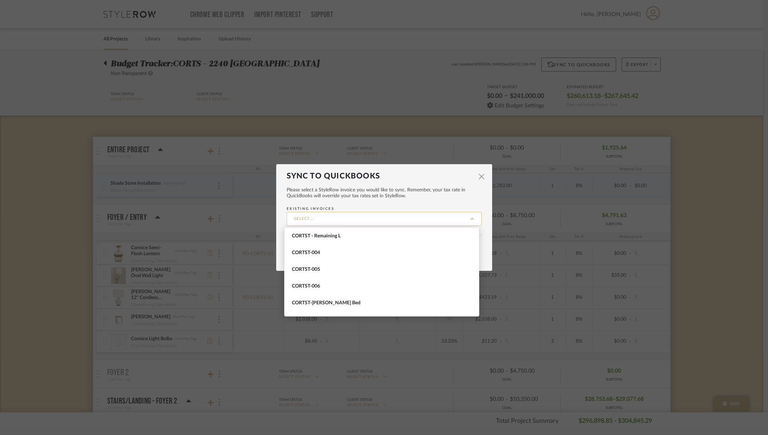  What do you see at coordinates (382, 286) in the screenshot?
I see `span: CORTST-006` at bounding box center [382, 286].